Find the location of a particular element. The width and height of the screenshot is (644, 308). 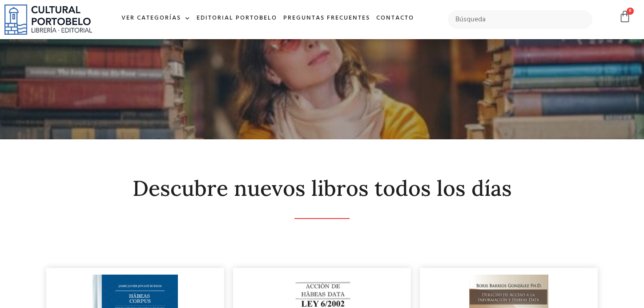

h2: Descubre nuevos libros todos los días is located at coordinates (322, 188).